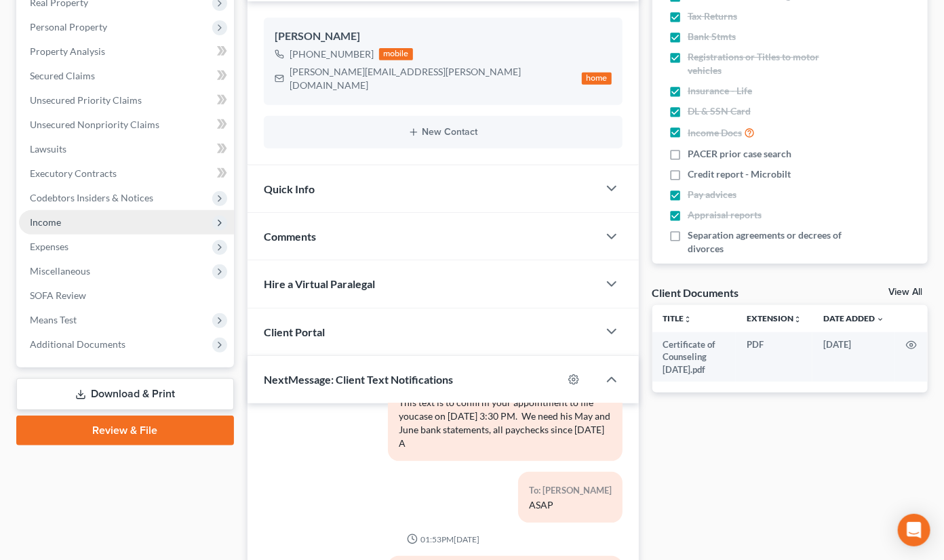 The image size is (944, 560). I want to click on span: Unsecured Priority Claims, so click(85, 100).